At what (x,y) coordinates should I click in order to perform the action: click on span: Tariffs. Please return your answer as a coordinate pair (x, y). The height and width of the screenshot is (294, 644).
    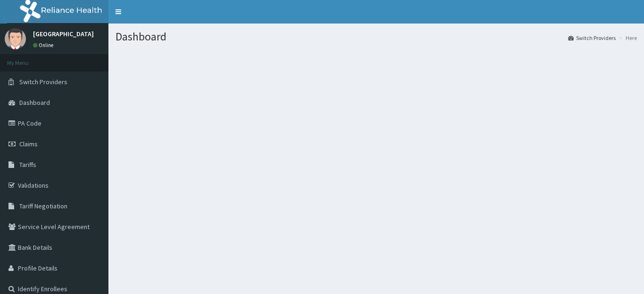
    Looking at the image, I should click on (28, 165).